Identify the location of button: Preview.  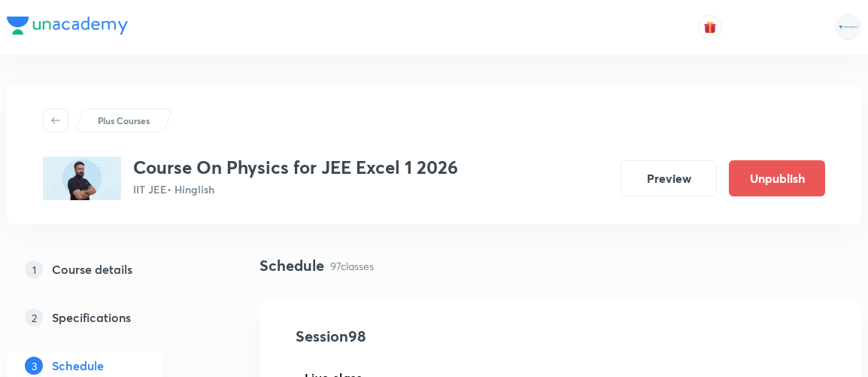
(669, 179).